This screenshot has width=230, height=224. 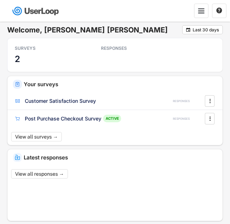 What do you see at coordinates (206, 30) in the screenshot?
I see `div: Last 30 days` at bounding box center [206, 30].